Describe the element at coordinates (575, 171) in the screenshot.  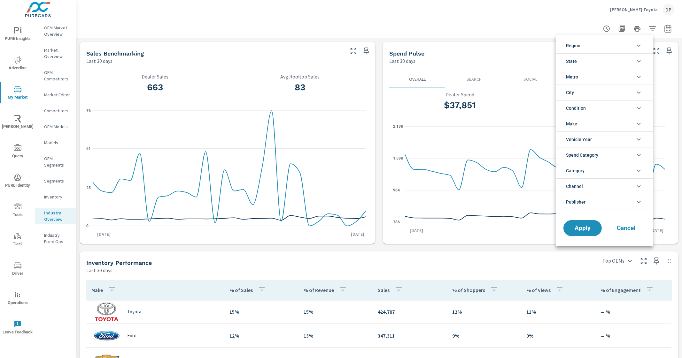
I see `span: Category` at that location.